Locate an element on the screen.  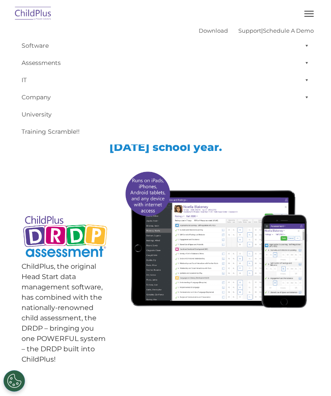
a: Schedule A Demo is located at coordinates (288, 31).